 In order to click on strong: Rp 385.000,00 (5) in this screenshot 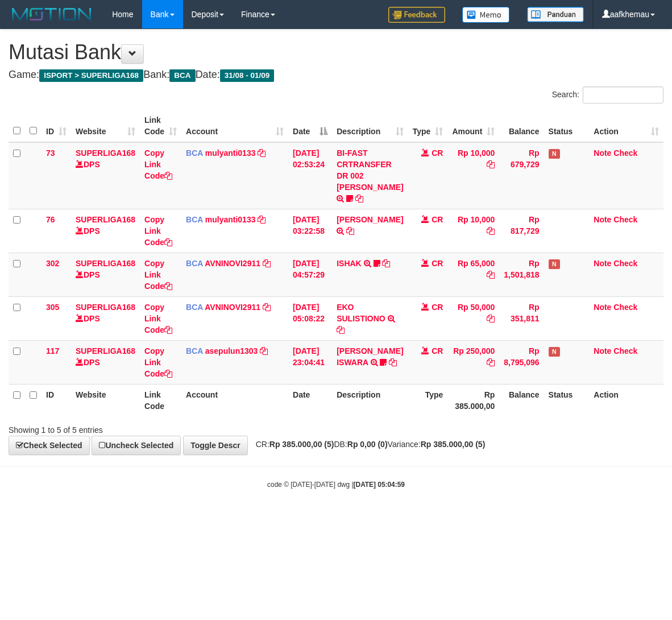, I will do `click(302, 445)`.